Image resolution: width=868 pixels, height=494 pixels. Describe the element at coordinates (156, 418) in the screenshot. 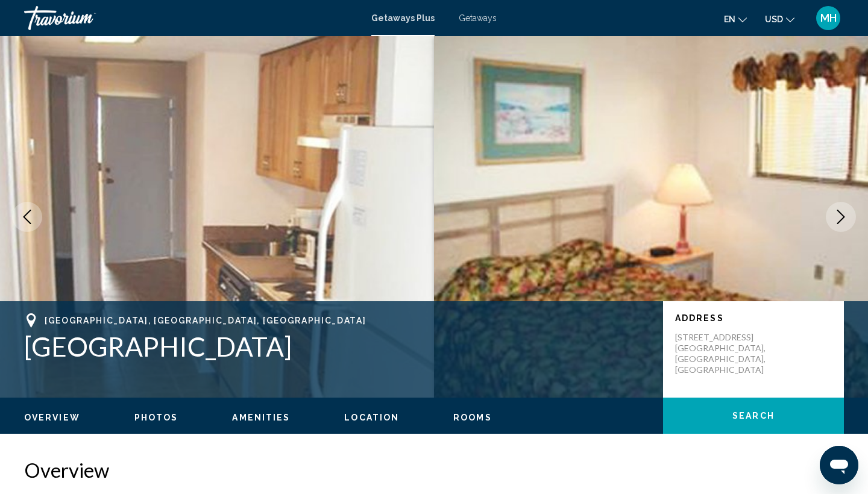

I see `span: Photos` at that location.